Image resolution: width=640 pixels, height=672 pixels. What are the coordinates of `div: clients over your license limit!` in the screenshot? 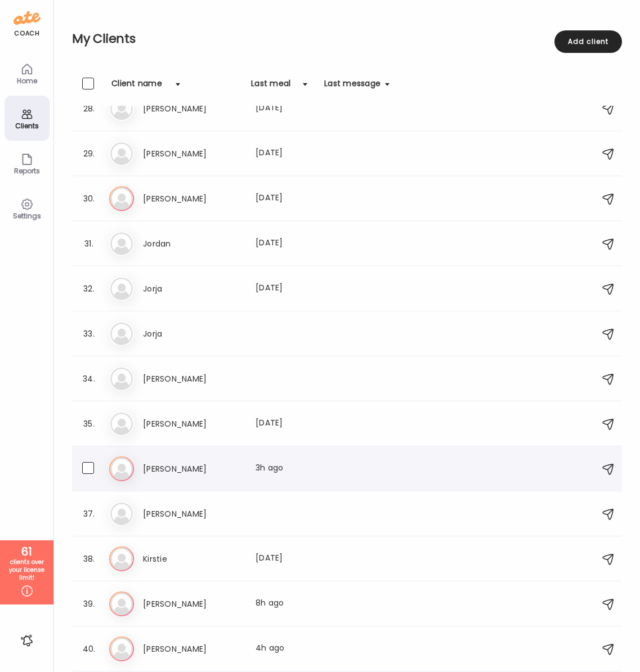 It's located at (26, 570).